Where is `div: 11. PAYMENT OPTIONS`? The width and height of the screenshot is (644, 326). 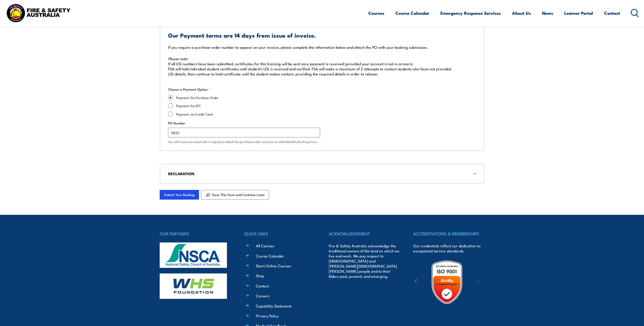 div: 11. PAYMENT OPTIONS is located at coordinates (322, 88).